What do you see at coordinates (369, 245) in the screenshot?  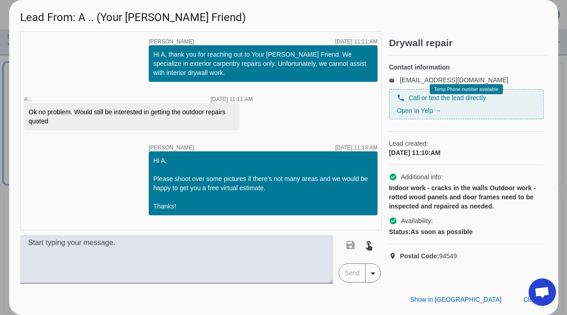 I see `mat-icon: touch_app` at bounding box center [369, 245].